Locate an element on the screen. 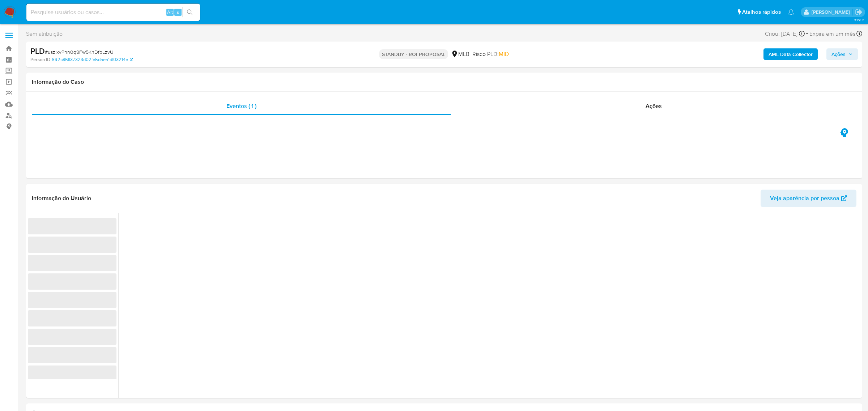 The height and width of the screenshot is (411, 868). span: Alt is located at coordinates (170, 12).